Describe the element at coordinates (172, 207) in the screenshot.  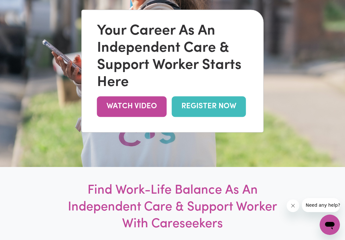
I see `h1: Find Work-Life Balance As An Independent Care & Support Worker With Careseekers` at that location.